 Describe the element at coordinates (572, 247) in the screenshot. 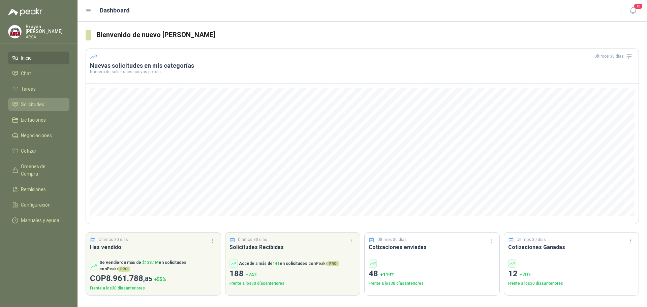

I see `h3: Cotizaciones Ganadas` at that location.